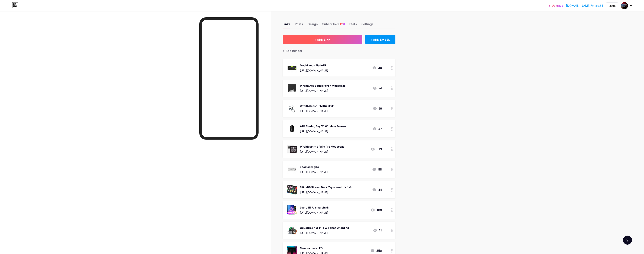 The width and height of the screenshot is (644, 254). I want to click on img: Lepro N1 AI Smart RGB, so click(292, 210).